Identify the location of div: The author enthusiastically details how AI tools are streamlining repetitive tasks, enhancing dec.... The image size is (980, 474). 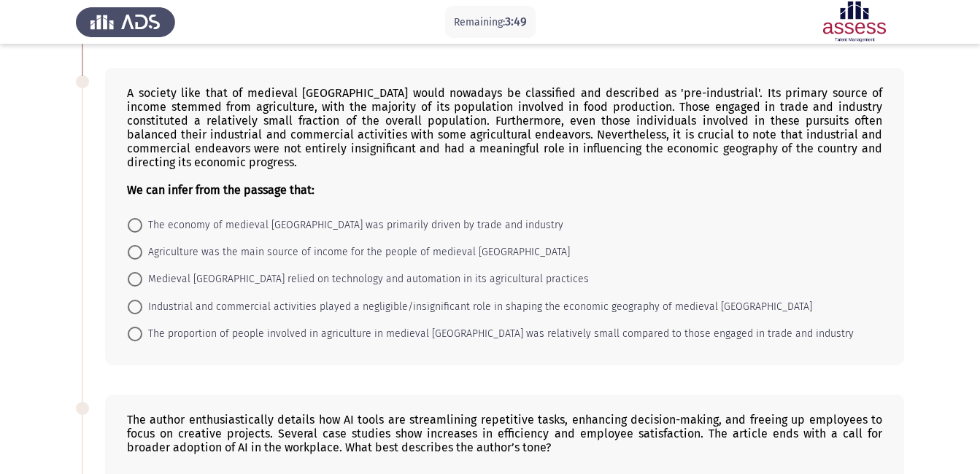
(505, 433).